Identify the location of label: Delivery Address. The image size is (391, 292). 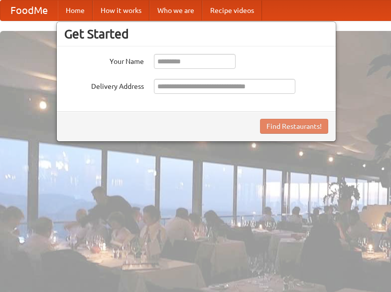
(104, 85).